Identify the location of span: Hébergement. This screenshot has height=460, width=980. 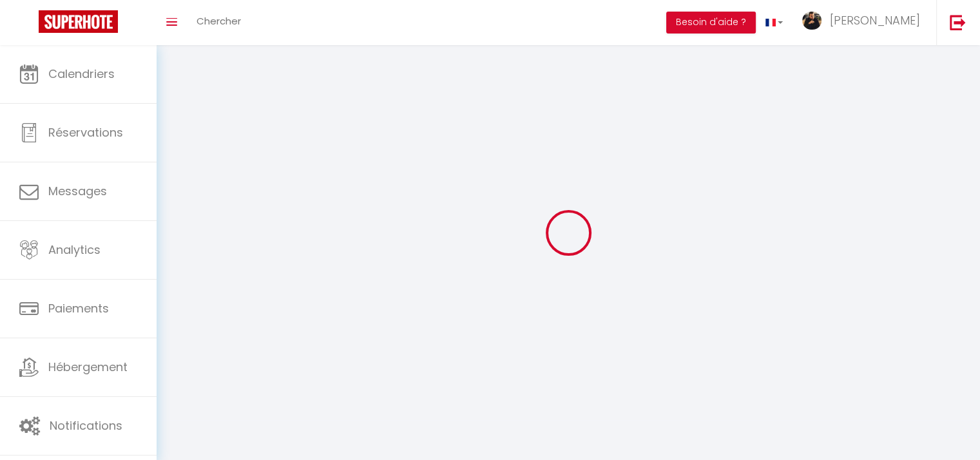
(88, 367).